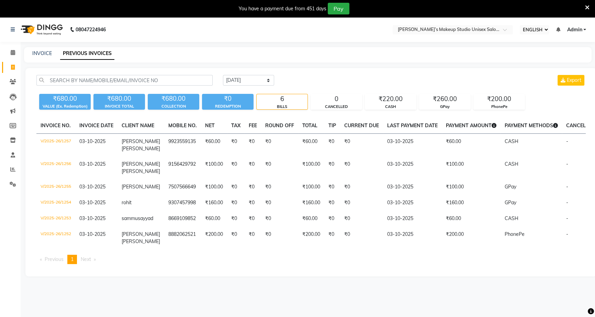 The width and height of the screenshot is (595, 317). I want to click on span: FEE, so click(253, 125).